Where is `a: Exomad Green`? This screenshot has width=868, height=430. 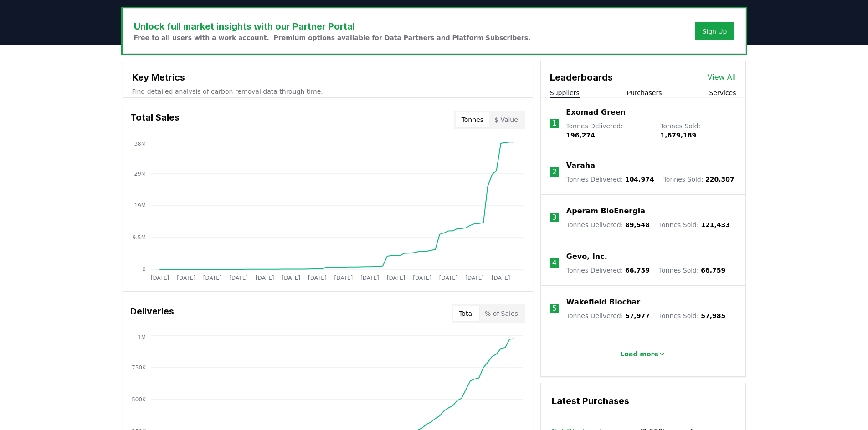
a: Exomad Green is located at coordinates (596, 112).